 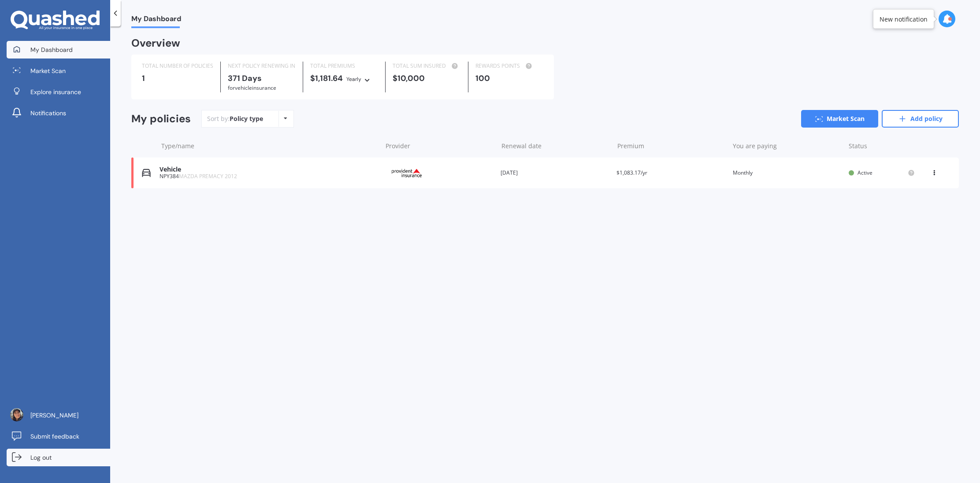 I want to click on span: for Vehicle insurance, so click(x=252, y=87).